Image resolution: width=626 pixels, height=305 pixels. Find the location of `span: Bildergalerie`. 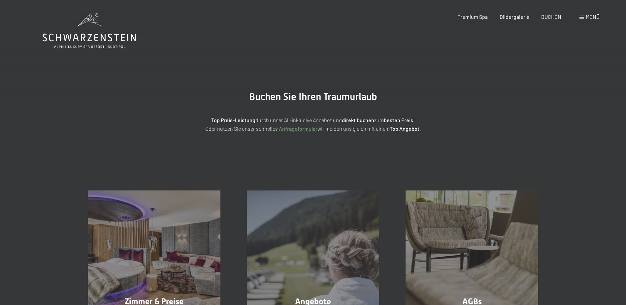

span: Bildergalerie is located at coordinates (515, 17).